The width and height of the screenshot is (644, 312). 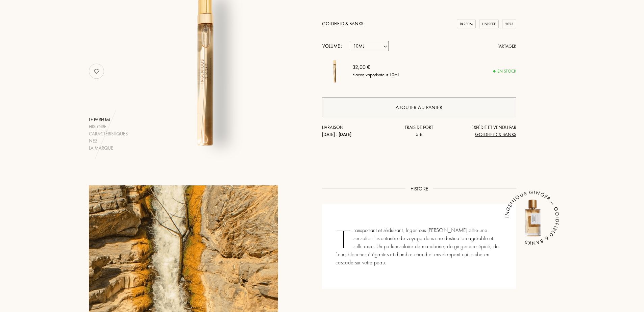 I want to click on div: Expédié et vendu par, so click(x=483, y=131).